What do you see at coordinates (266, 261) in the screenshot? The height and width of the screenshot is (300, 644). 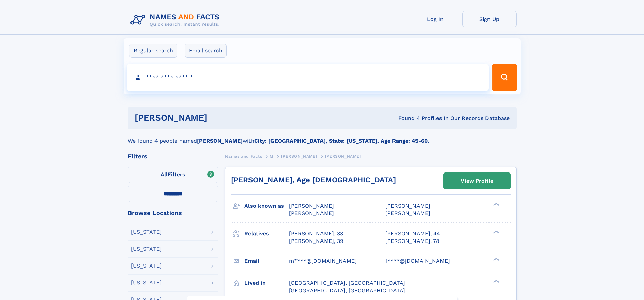 I see `h3: Email` at bounding box center [266, 261].